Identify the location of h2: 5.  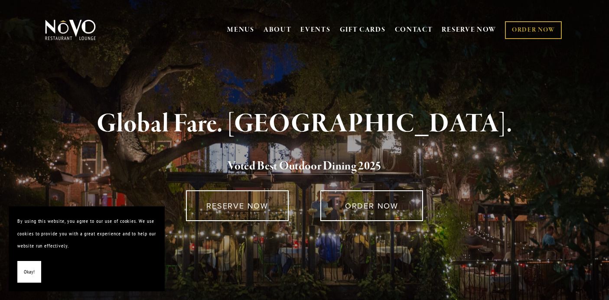
(304, 166).